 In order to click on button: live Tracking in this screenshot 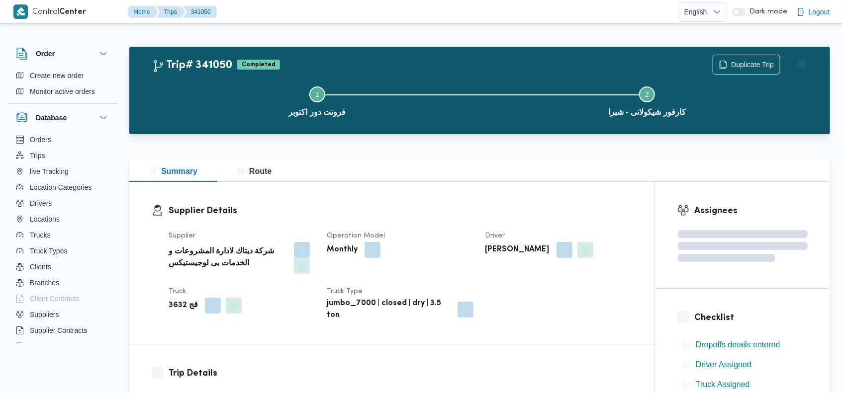, I will do `click(63, 172)`.